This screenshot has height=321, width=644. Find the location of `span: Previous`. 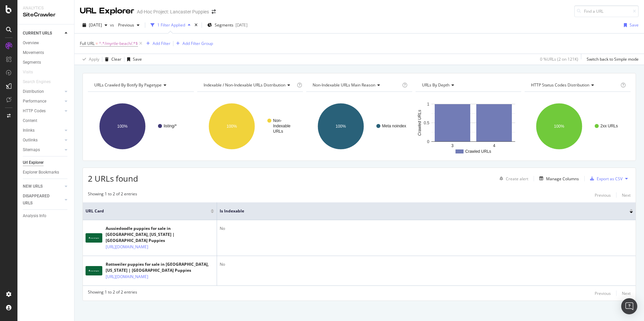

span: Previous is located at coordinates (125, 25).